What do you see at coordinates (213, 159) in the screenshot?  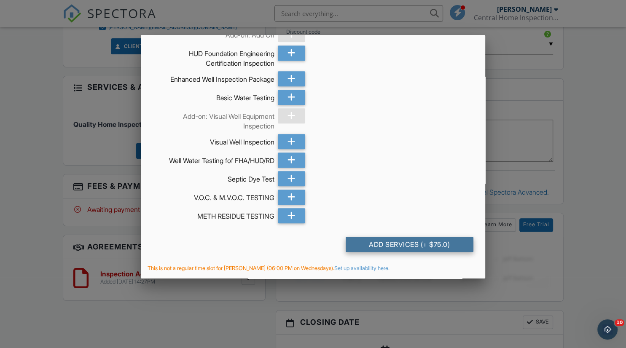 I see `div: Well Water Testing fof FHA/HUD/RD` at bounding box center [213, 159].